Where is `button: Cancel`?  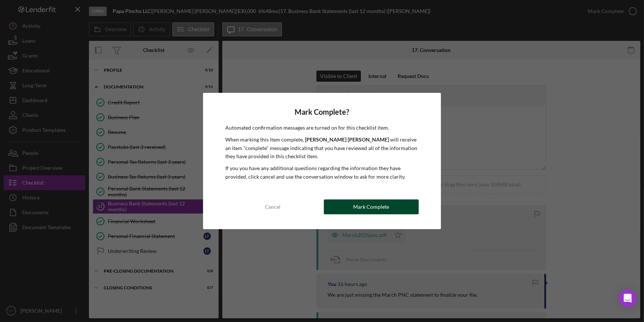 button: Cancel is located at coordinates (273, 207).